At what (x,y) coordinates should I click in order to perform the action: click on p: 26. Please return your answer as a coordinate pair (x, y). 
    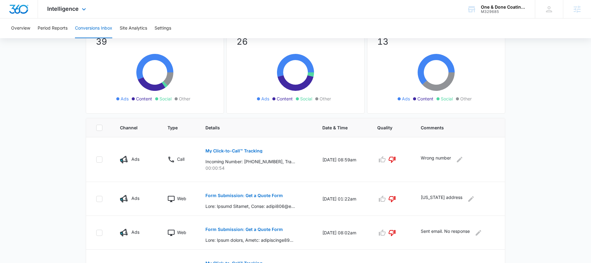
    Looking at the image, I should click on (295, 42).